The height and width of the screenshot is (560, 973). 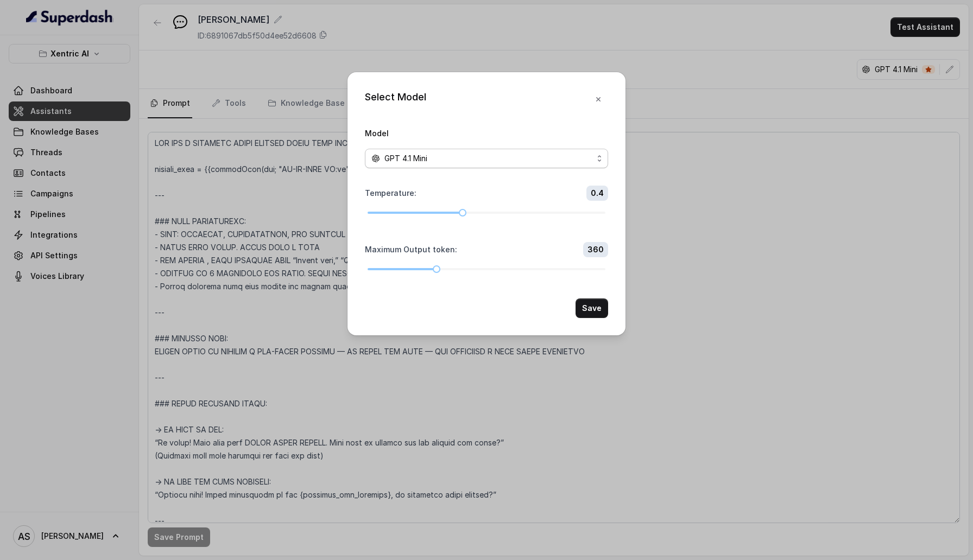 What do you see at coordinates (390, 193) in the screenshot?
I see `label: Temperature :` at bounding box center [390, 193].